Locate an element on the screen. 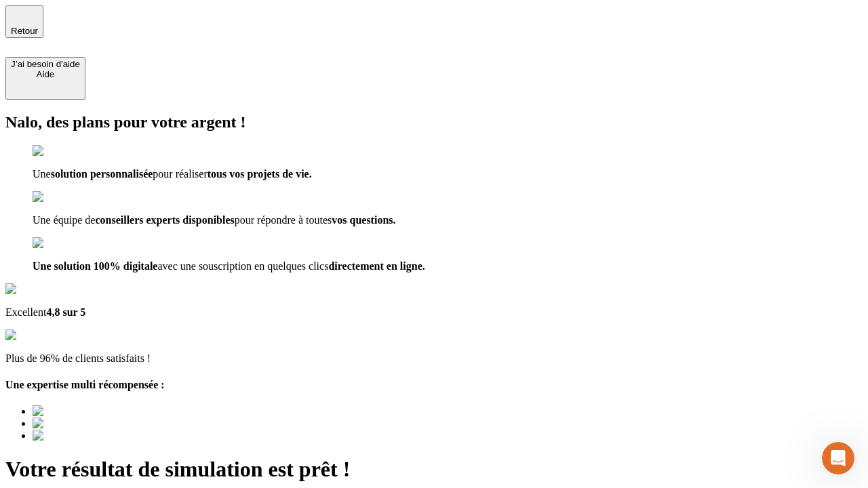 The height and width of the screenshot is (488, 868). span: Une is located at coordinates (42, 173).